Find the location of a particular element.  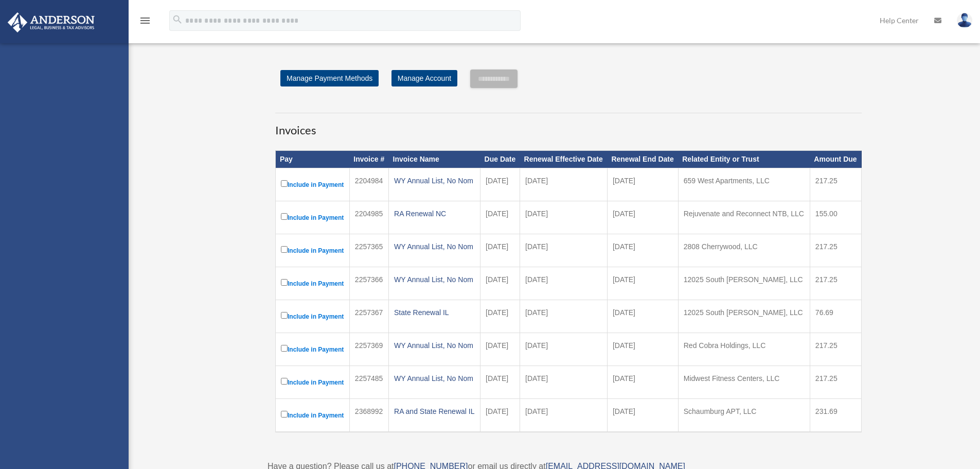

td: 2204984 is located at coordinates (369, 185).